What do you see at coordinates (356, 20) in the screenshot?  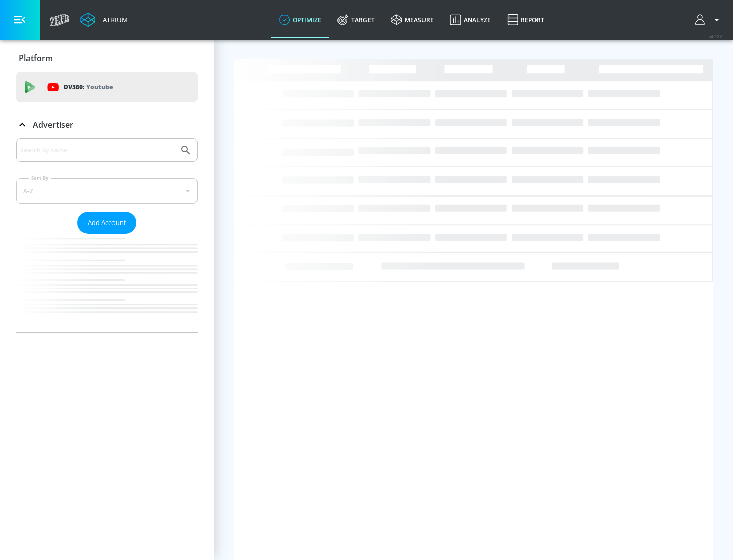 I see `a: Target` at bounding box center [356, 20].